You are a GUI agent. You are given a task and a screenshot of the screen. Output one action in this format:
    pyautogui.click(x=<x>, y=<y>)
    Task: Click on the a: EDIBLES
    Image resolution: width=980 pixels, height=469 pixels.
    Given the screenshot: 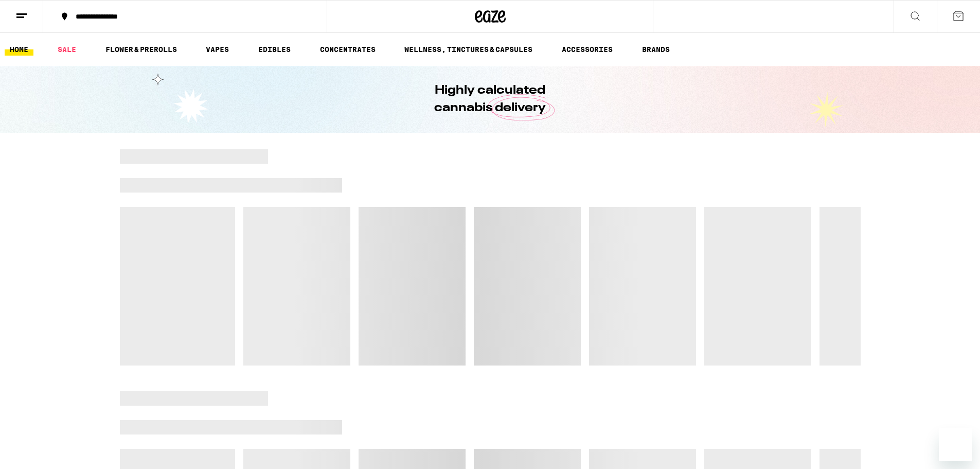 What is the action you would take?
    pyautogui.click(x=274, y=49)
    